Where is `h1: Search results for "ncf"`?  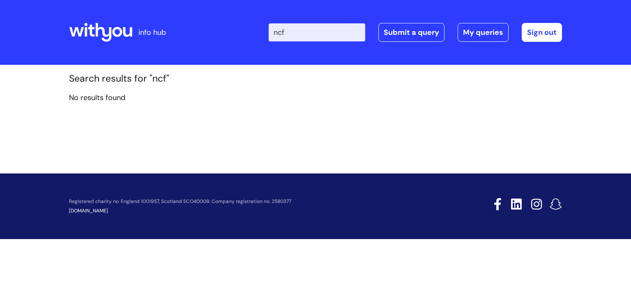
h1: Search results for "ncf" is located at coordinates (315, 79).